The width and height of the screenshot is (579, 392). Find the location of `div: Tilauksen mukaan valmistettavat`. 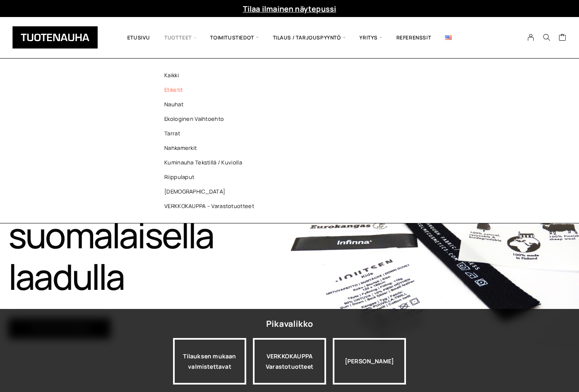

div: Tilauksen mukaan valmistettavat is located at coordinates (210, 362).